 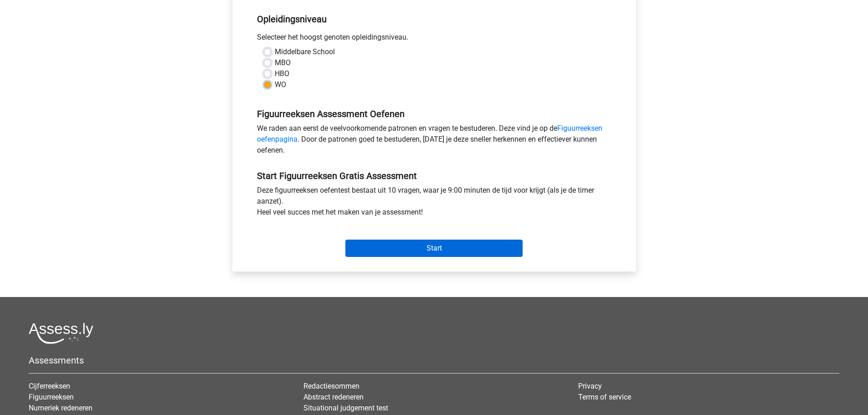 What do you see at coordinates (51, 397) in the screenshot?
I see `a: Figuurreeksen` at bounding box center [51, 397].